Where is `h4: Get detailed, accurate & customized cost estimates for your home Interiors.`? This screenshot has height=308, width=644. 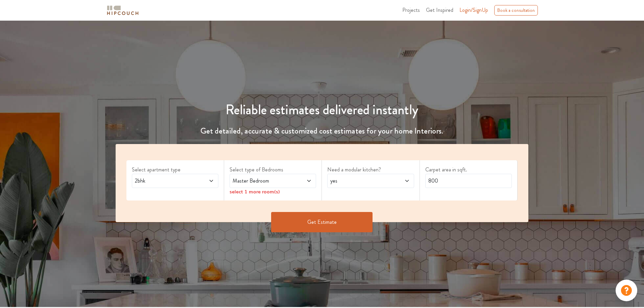 h4: Get detailed, accurate & customized cost estimates for your home Interiors. is located at coordinates (322, 131).